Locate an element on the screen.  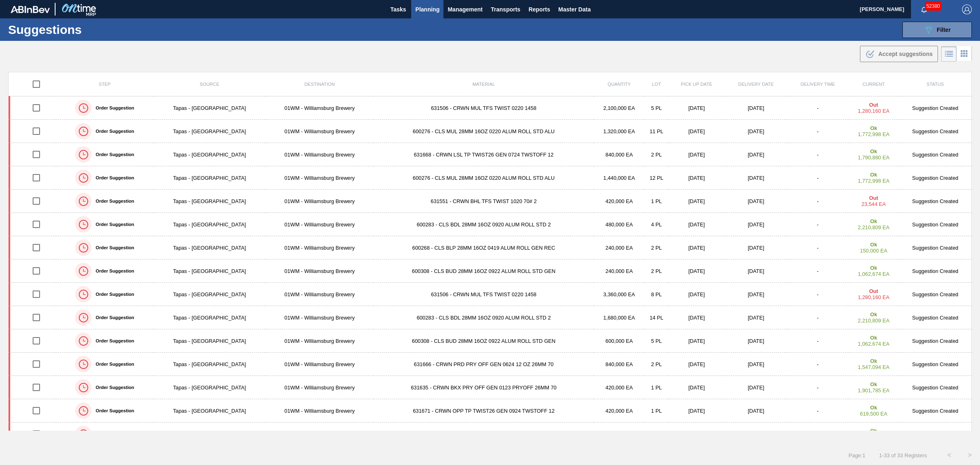
td: 631574 - CRWN BDL TP TWIST GEN 0321 70LB 3 is located at coordinates (483, 433).